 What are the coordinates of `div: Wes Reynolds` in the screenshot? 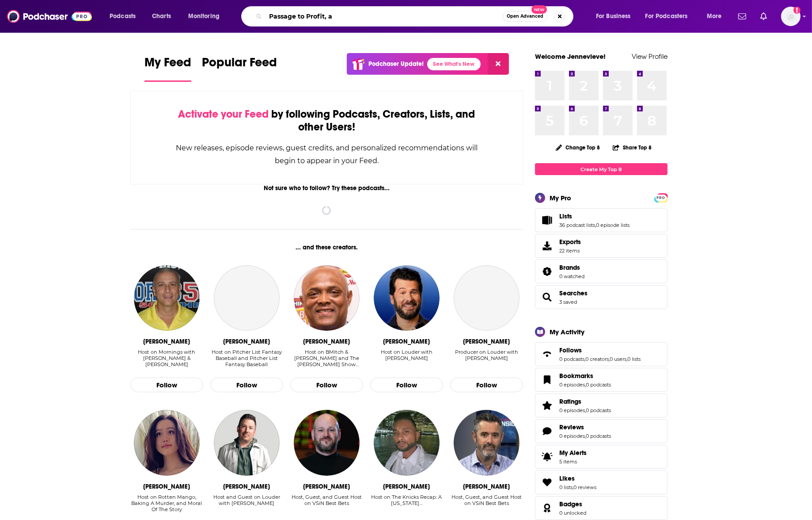 It's located at (327, 487).